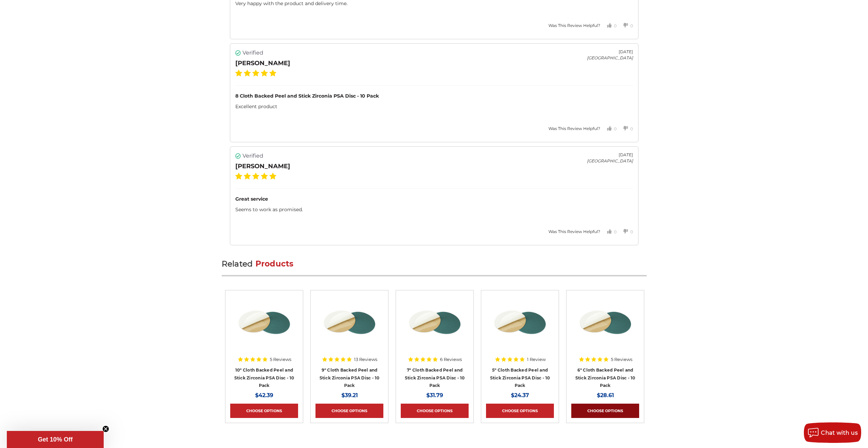 Image resolution: width=868 pixels, height=448 pixels. Describe the element at coordinates (833, 432) in the screenshot. I see `button: Chat with us` at that location.